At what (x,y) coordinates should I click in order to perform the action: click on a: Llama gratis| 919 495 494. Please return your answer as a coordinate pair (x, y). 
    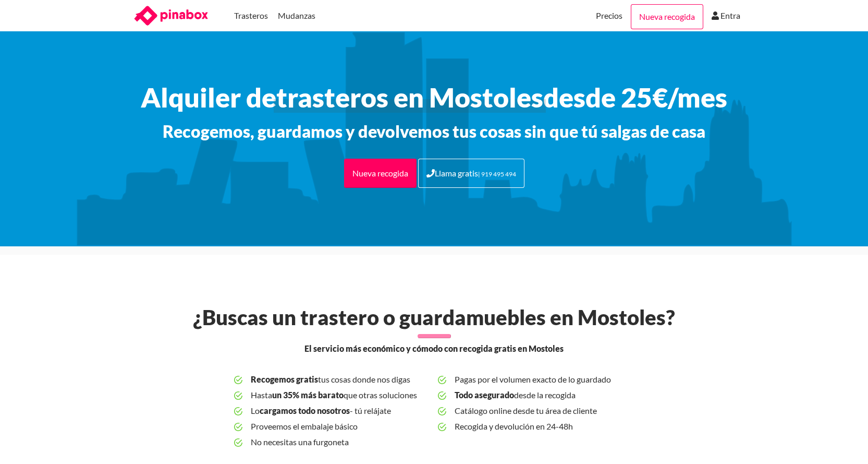
    Looking at the image, I should click on (471, 174).